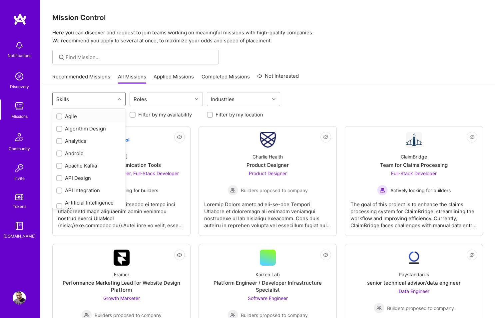 This screenshot has height=318, width=495. Describe the element at coordinates (174, 78) in the screenshot. I see `a: Applied Missions` at that location.